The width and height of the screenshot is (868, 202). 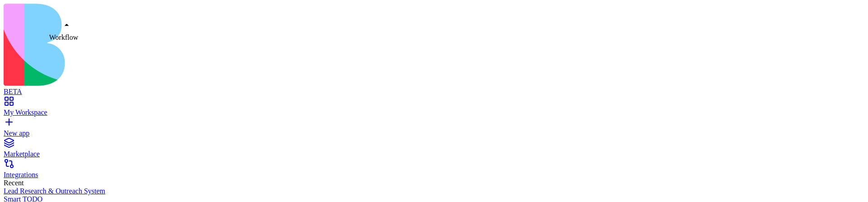 I want to click on div: Marketplace, so click(x=434, y=154).